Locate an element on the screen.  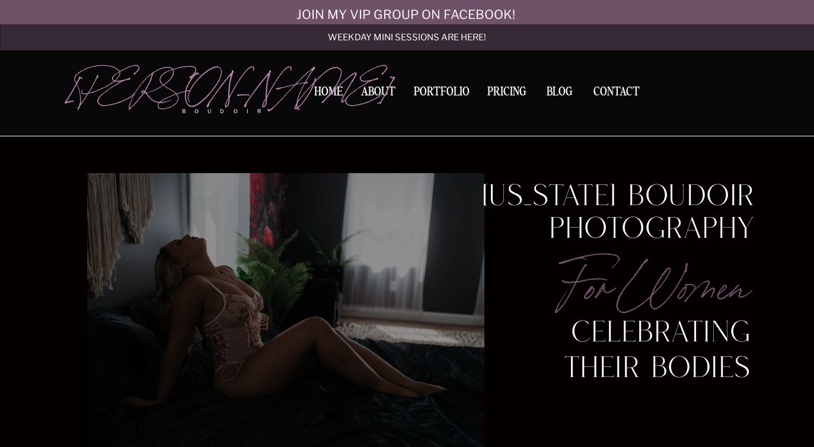
nav: Pricing is located at coordinates (507, 94).